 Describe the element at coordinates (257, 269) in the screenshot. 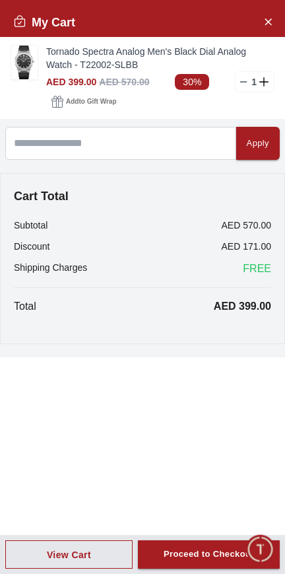

I see `span: FREE` at that location.